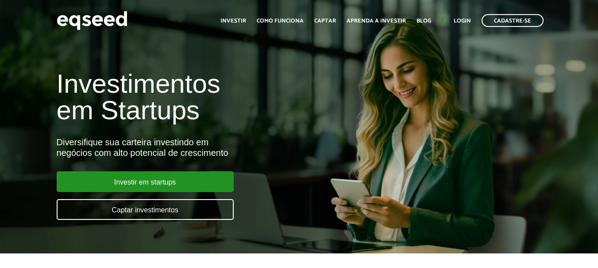 This screenshot has width=598, height=268. I want to click on a: Captar investimentos, so click(145, 210).